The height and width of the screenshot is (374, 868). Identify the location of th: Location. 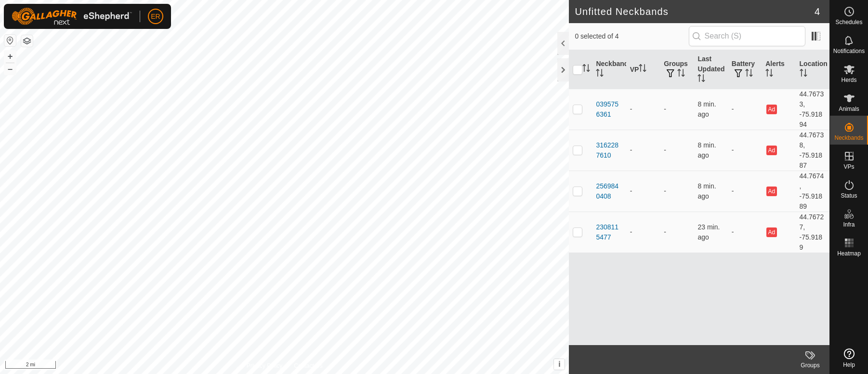
(813, 70).